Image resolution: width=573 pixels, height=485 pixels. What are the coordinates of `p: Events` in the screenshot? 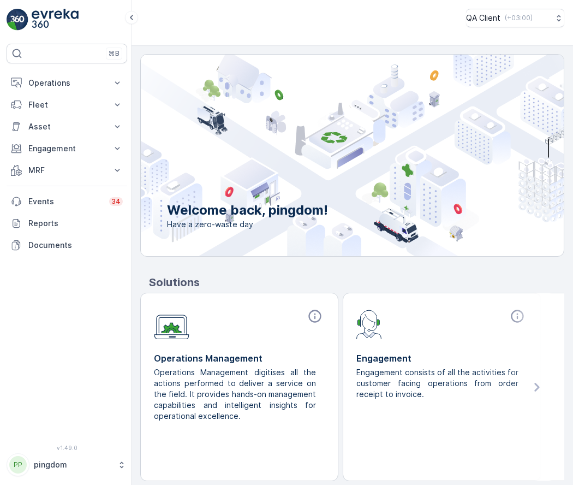 It's located at (65, 201).